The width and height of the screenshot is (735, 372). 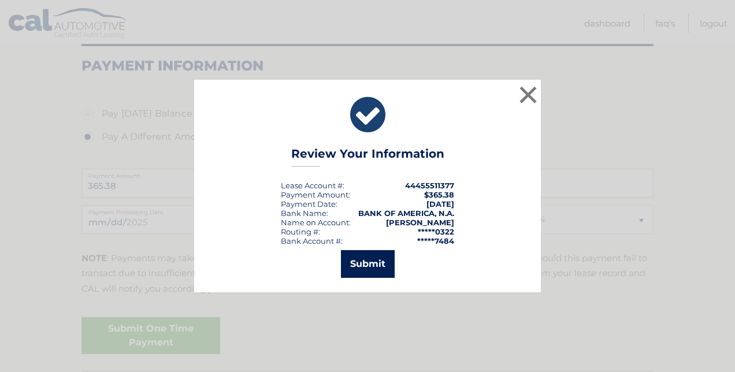 I want to click on strong: BANK OF AMERICA, N.A., so click(x=406, y=213).